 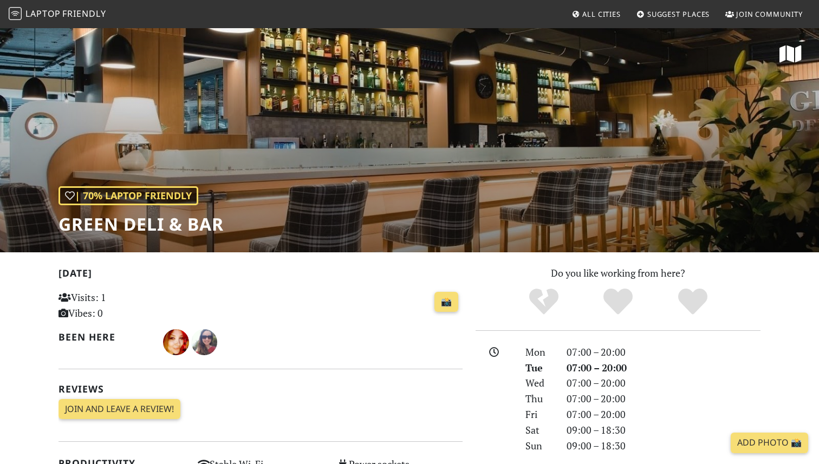 What do you see at coordinates (43, 14) in the screenshot?
I see `span: Laptop` at bounding box center [43, 14].